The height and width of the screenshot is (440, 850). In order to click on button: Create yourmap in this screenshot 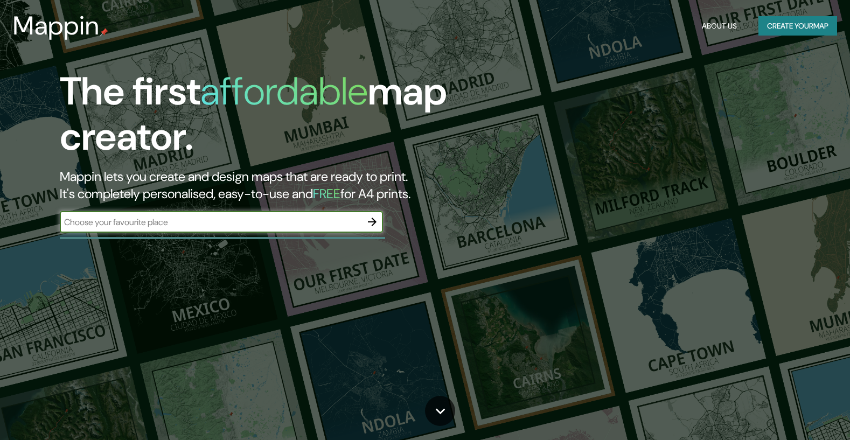, I will do `click(798, 26)`.